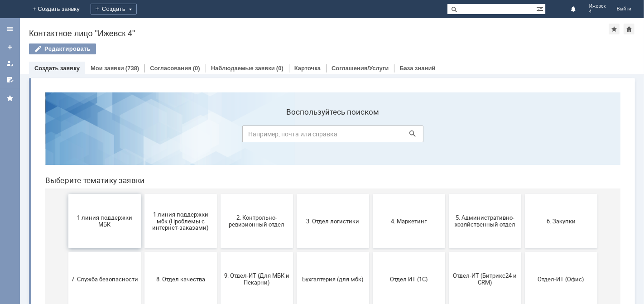 This screenshot has width=644, height=304. I want to click on span: 3. Отдел логистики, so click(294, 135).